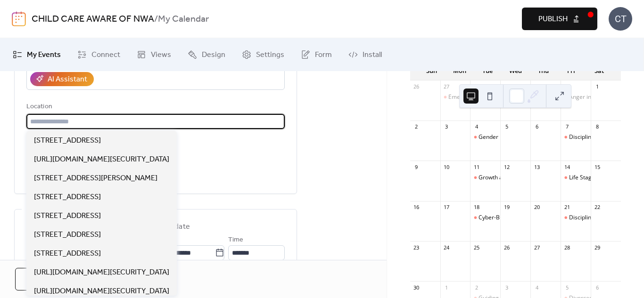  Describe the element at coordinates (365, 55) in the screenshot. I see `a: Install` at that location.